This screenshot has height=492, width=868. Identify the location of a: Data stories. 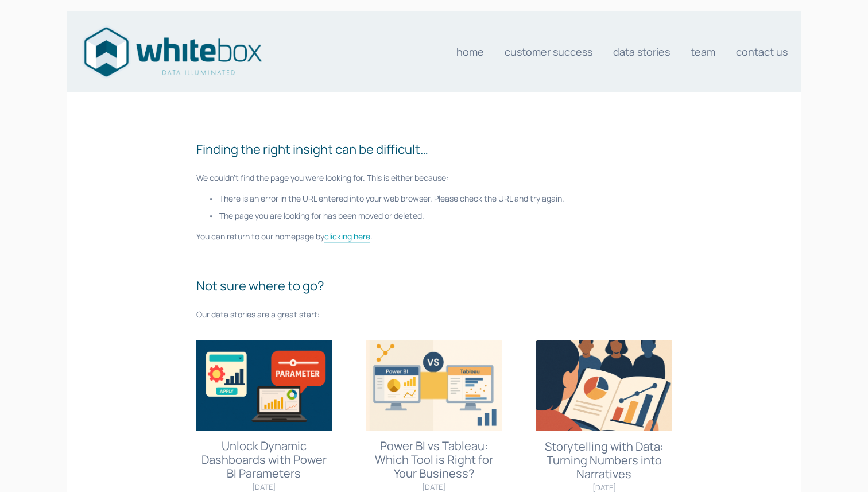
(642, 51).